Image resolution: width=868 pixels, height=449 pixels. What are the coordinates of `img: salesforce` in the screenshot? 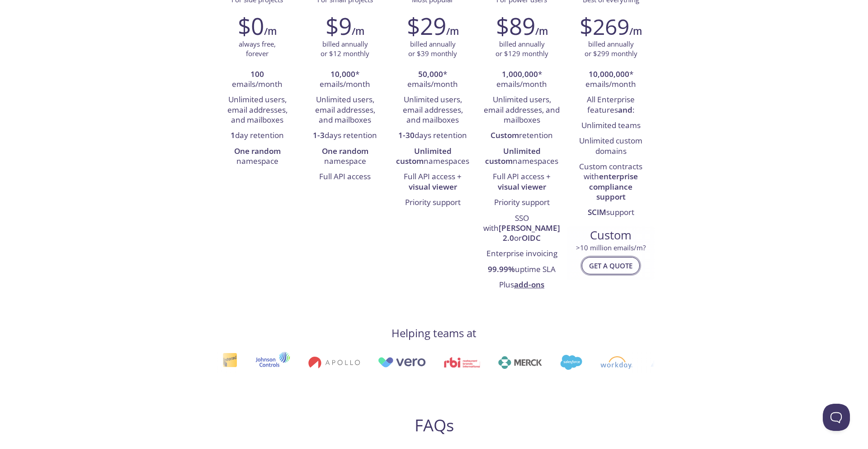 It's located at (559, 362).